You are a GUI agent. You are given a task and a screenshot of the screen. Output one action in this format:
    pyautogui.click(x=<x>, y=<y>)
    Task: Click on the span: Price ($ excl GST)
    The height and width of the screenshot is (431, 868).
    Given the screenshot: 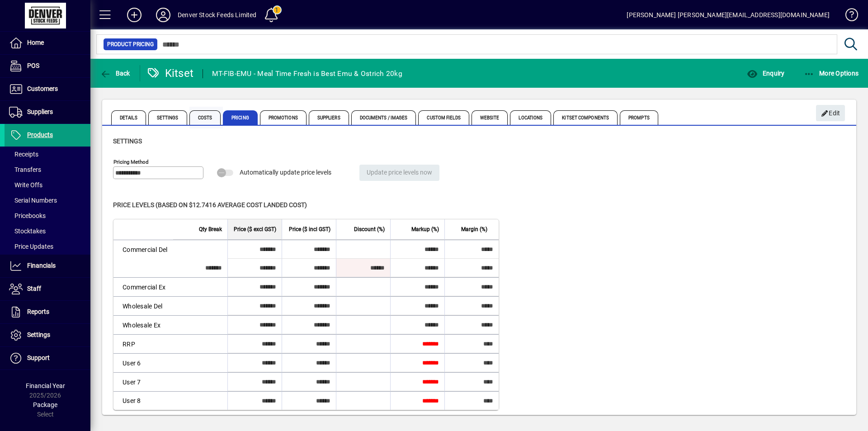 What is the action you would take?
    pyautogui.click(x=255, y=229)
    